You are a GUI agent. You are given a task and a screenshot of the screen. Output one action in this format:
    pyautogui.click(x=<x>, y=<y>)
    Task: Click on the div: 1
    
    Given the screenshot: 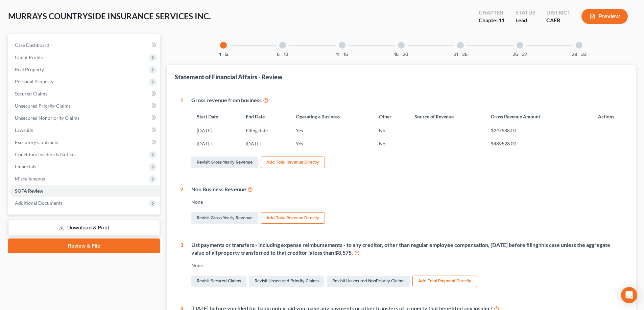 What is the action you would take?
    pyautogui.click(x=181, y=133)
    